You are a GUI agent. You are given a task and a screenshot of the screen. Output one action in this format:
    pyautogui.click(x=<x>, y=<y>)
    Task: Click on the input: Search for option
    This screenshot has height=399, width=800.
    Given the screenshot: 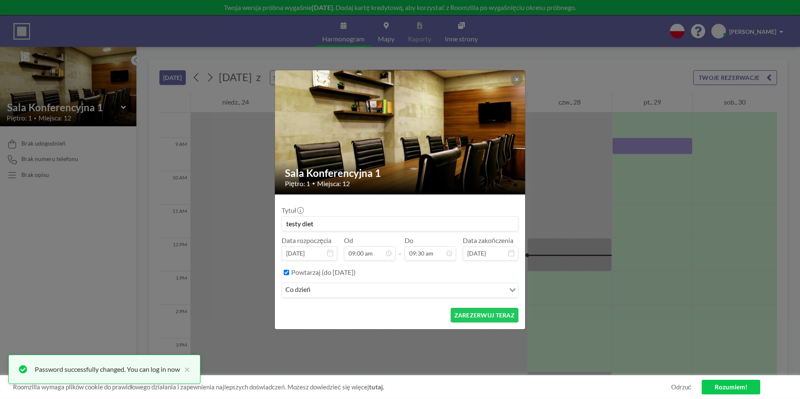 What is the action you would take?
    pyautogui.click(x=408, y=290)
    